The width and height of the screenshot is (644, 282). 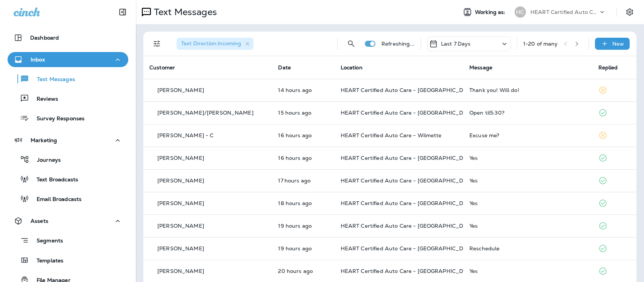 What do you see at coordinates (37, 60) in the screenshot?
I see `p: Inbox` at bounding box center [37, 60].